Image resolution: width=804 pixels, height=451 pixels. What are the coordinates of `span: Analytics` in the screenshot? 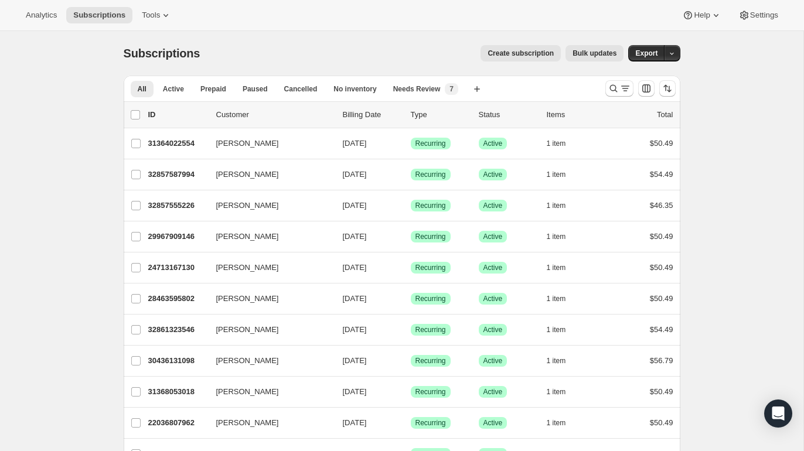 It's located at (41, 15).